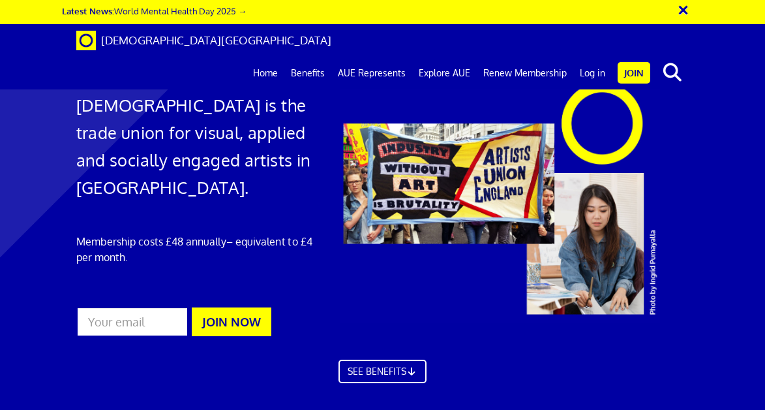  What do you see at coordinates (308, 73) in the screenshot?
I see `a: Benefits` at bounding box center [308, 73].